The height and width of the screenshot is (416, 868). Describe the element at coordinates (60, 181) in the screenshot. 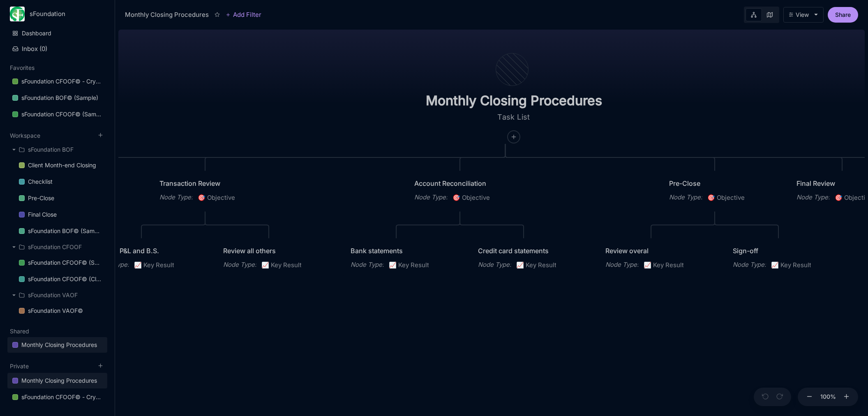

I see `a: Checklist` at that location.